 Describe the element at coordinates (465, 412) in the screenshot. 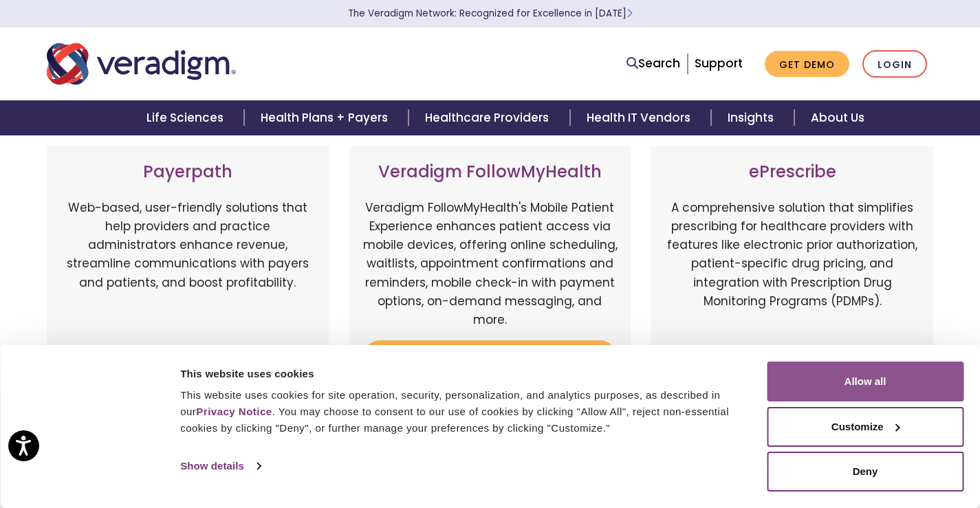

I see `div: This website uses cookies for site operation, security, personalization, and analytics purposes, ...` at that location.